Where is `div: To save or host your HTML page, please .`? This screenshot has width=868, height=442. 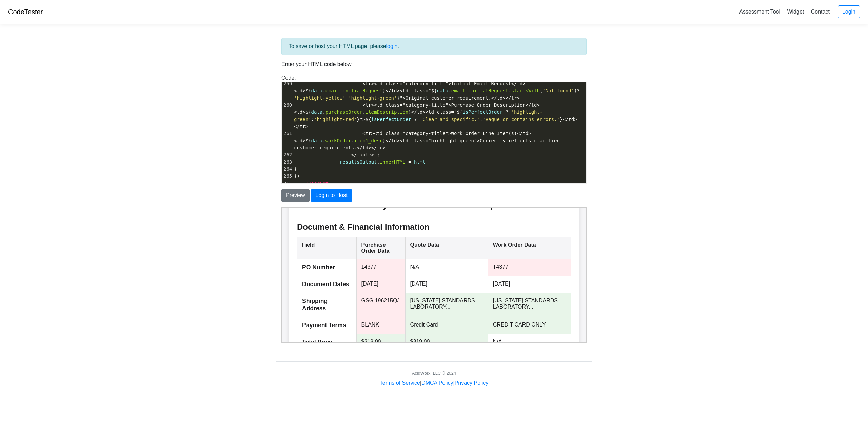 div: To save or host your HTML page, please . is located at coordinates (434, 46).